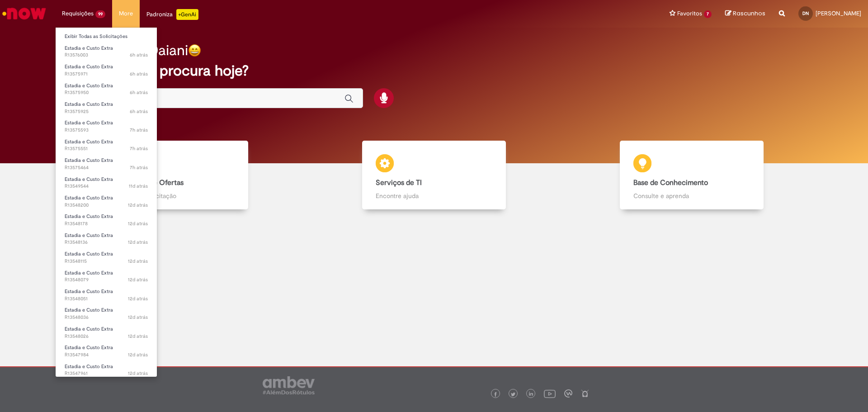 The width and height of the screenshot is (868, 412). I want to click on p: Abra uma solicitação, so click(176, 195).